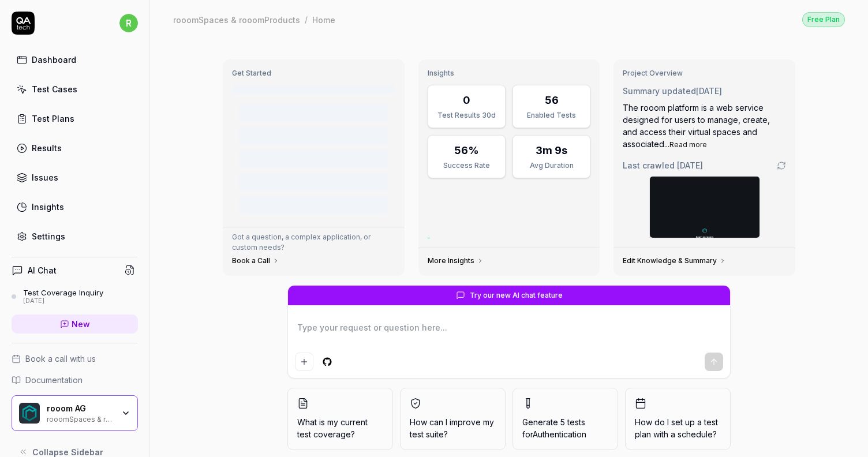 The height and width of the screenshot is (457, 868). Describe the element at coordinates (551, 115) in the screenshot. I see `div: Enabled Tests` at that location.